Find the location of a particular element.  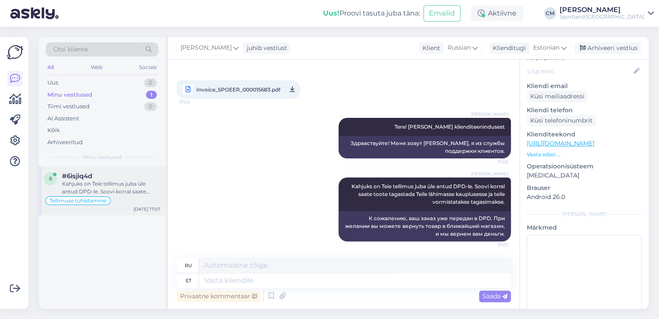

div: Tiimi vestlused is located at coordinates (69, 106).